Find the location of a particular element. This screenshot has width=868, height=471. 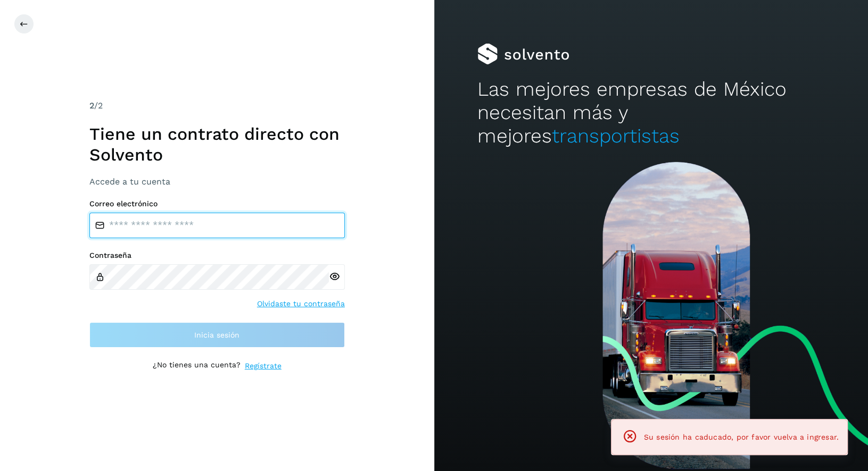

span: 2 is located at coordinates (91, 105).